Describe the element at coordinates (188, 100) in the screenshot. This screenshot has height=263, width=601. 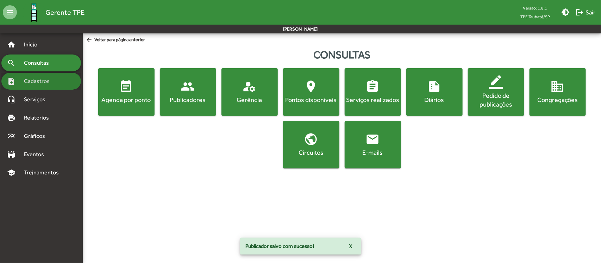
I see `div: Publicadores` at that location.